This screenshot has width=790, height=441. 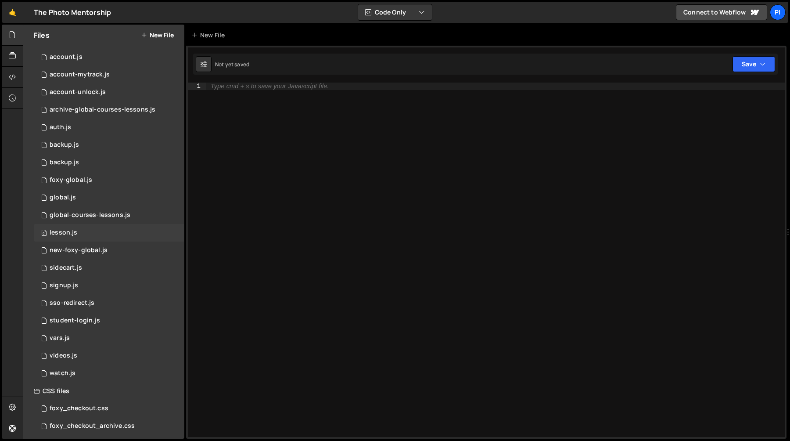 What do you see at coordinates (63, 355) in the screenshot?
I see `div: videos.js` at bounding box center [63, 355].